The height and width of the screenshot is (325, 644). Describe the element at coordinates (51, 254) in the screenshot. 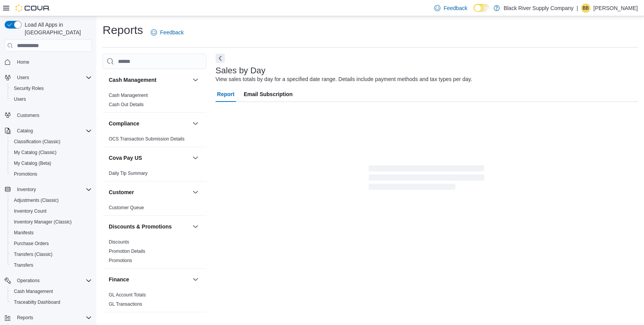

I see `button: Transfers (Classic)` at that location.